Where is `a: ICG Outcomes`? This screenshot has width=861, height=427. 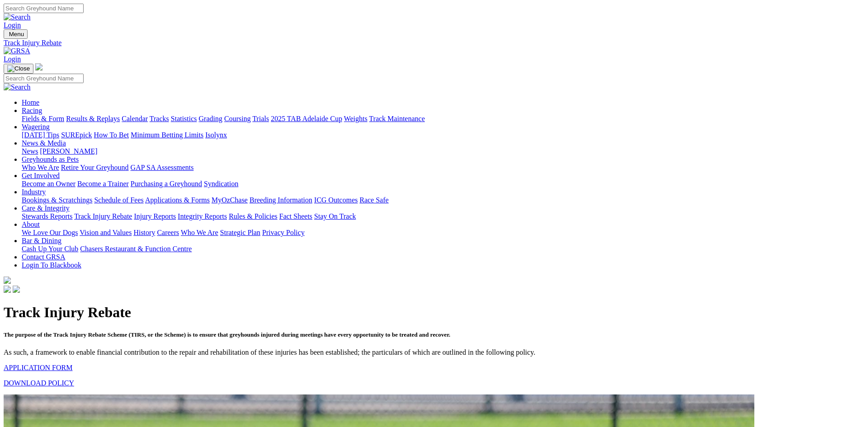 a: ICG Outcomes is located at coordinates (336, 200).